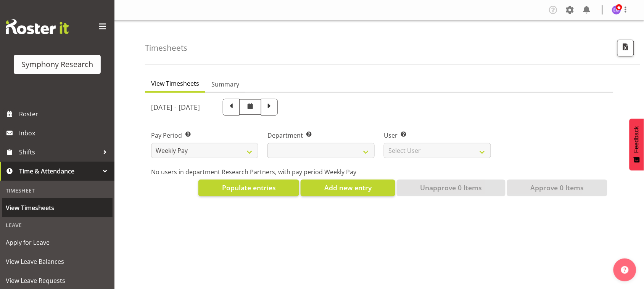  What do you see at coordinates (557, 188) in the screenshot?
I see `span: Approve 0 Items` at bounding box center [557, 188].